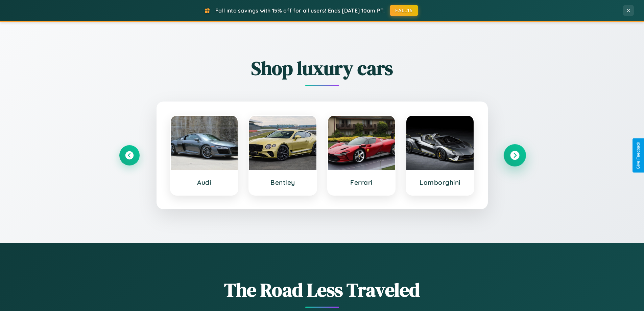 The image size is (644, 311). What do you see at coordinates (404, 10) in the screenshot?
I see `button: FALL15` at bounding box center [404, 10].